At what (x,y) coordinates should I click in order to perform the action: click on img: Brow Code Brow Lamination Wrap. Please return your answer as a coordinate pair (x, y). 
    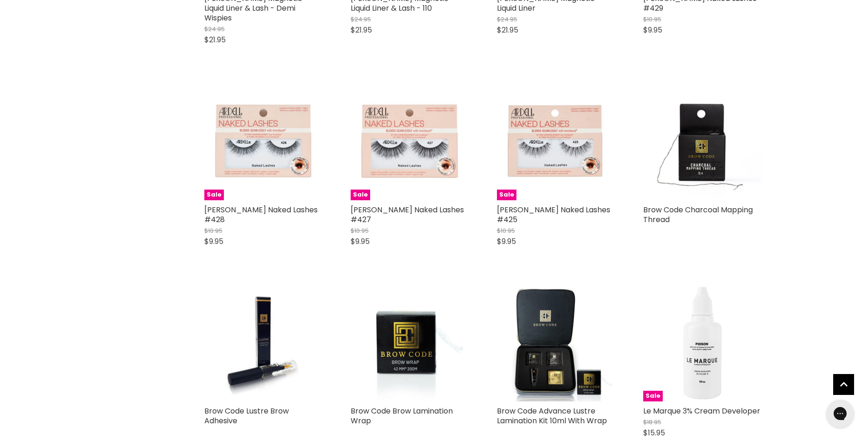
    Looking at the image, I should click on (410, 342).